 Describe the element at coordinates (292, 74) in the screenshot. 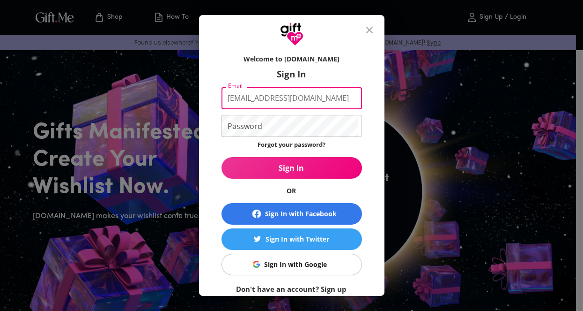

I see `h6: Sign In` at that location.